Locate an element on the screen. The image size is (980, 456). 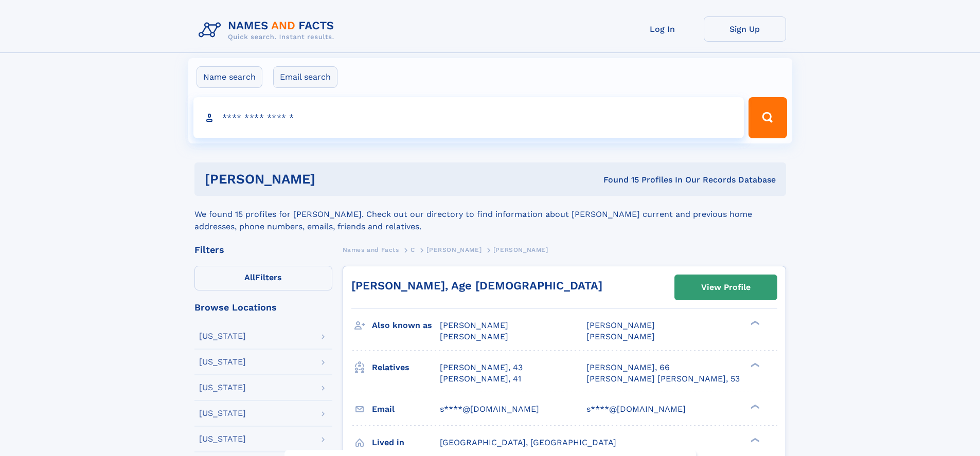
span: All is located at coordinates (249, 277).